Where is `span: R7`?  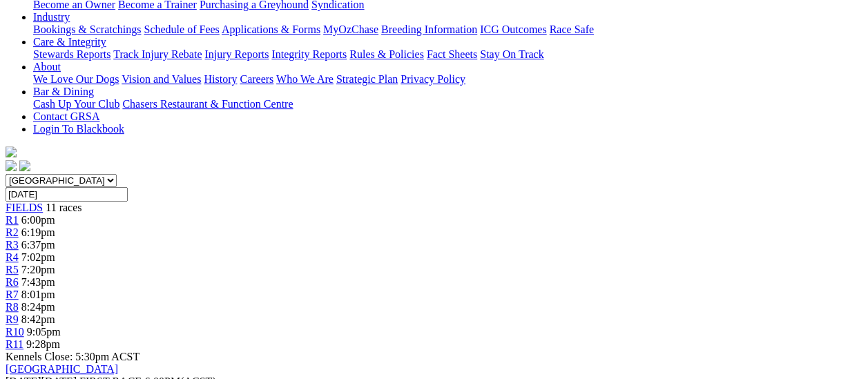
span: R7 is located at coordinates (12, 294).